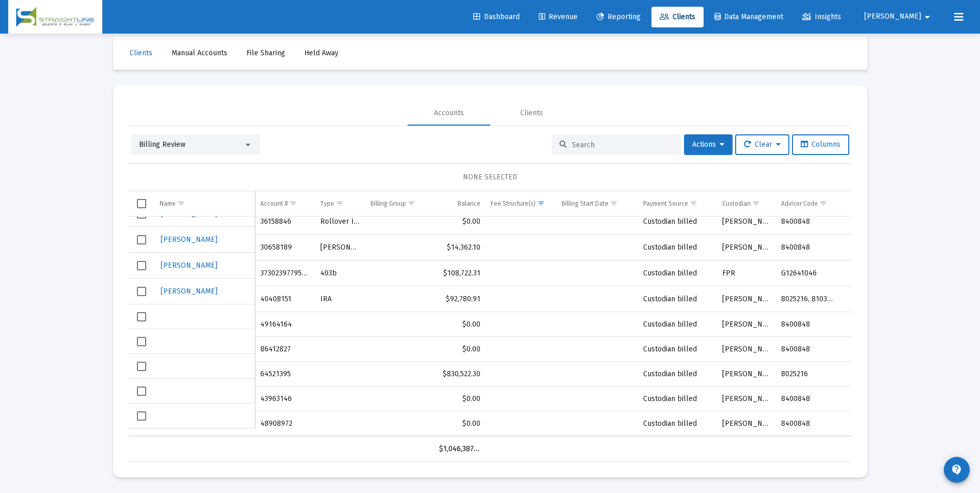 Image resolution: width=980 pixels, height=493 pixels. What do you see at coordinates (613, 203) in the screenshot?
I see `span: Show filter options for column 'Billing Start Date'` at bounding box center [613, 203].